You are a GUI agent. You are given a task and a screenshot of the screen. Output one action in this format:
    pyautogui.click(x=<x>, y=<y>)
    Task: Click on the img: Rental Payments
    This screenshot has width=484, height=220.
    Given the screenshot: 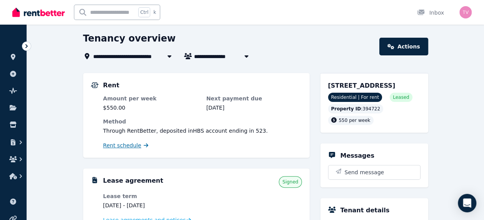 What is the action you would take?
    pyautogui.click(x=95, y=85)
    